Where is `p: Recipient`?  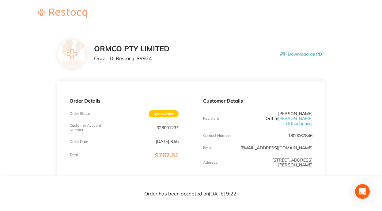 p: Recipient is located at coordinates (211, 119).